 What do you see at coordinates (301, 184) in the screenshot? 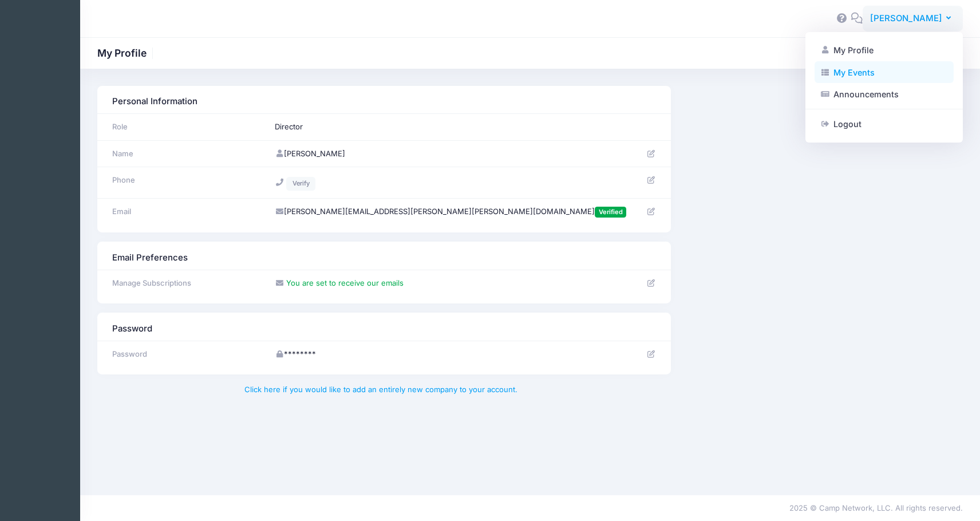
I see `a: Verify` at bounding box center [301, 184].